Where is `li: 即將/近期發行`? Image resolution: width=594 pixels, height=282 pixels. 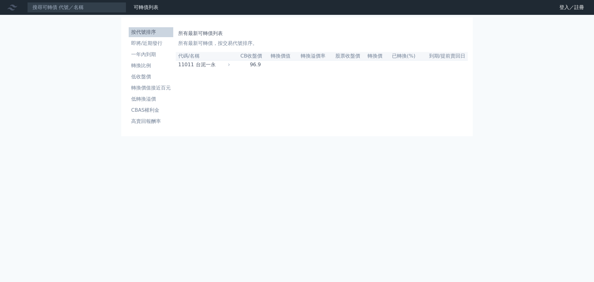 li: 即將/近期發行 is located at coordinates (151, 43).